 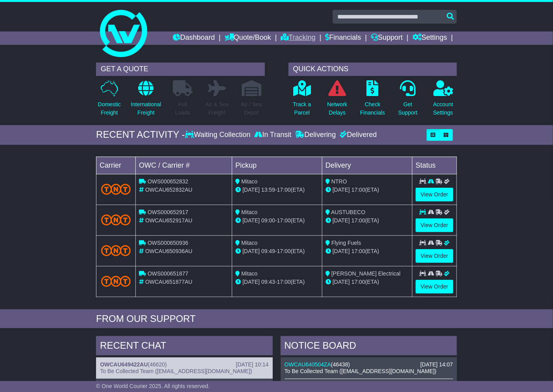 What do you see at coordinates (367, 165) in the screenshot?
I see `td: Delivery` at bounding box center [367, 165].